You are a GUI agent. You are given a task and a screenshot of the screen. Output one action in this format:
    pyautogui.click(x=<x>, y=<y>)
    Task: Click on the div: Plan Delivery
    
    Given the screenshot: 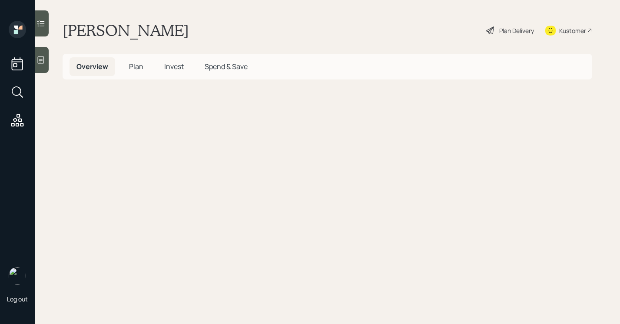 What is the action you would take?
    pyautogui.click(x=517, y=30)
    